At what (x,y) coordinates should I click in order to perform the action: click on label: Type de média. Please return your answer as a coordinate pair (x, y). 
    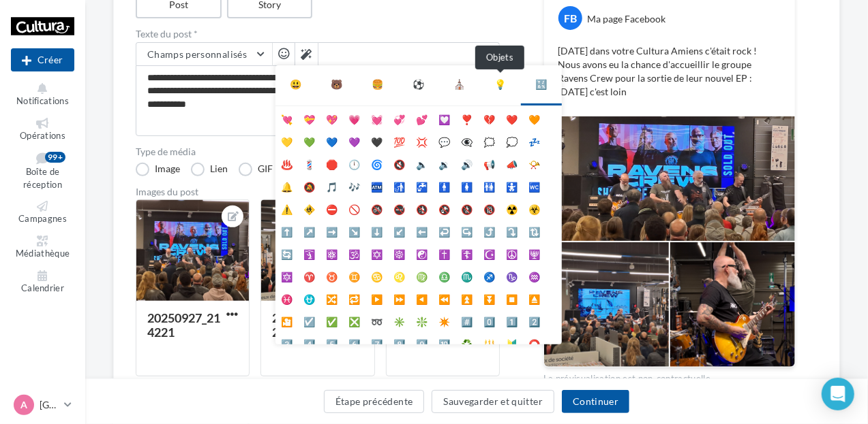
    Looking at the image, I should click on (317, 152).